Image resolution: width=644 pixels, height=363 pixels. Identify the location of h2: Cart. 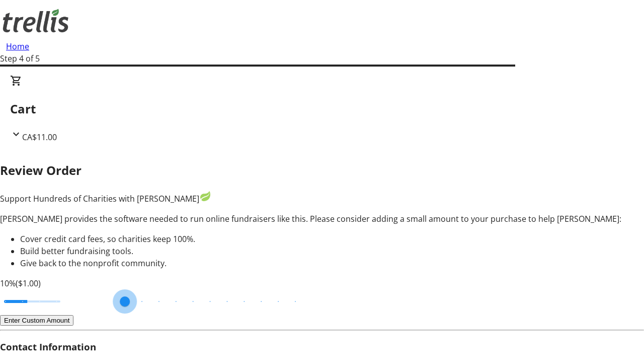
(322, 109).